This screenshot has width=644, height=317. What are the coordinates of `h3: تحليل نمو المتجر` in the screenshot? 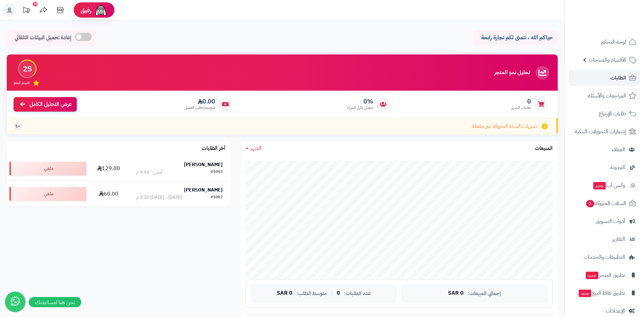 It's located at (512, 73).